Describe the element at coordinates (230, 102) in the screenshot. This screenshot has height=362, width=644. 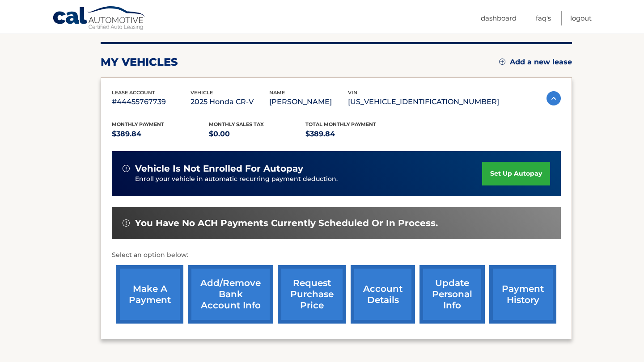
I see `p: 2025 Honda CR-V` at that location.